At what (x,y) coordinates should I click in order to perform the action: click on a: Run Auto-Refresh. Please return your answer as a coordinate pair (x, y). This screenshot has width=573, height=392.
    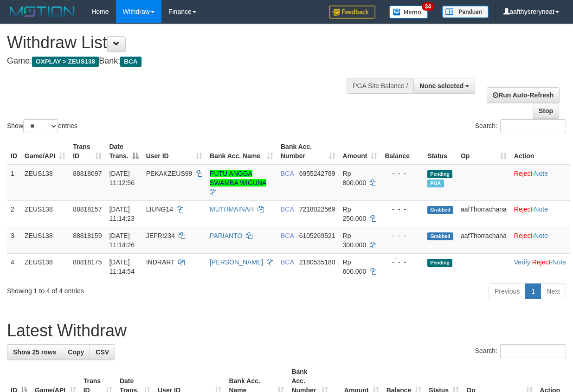
    Looking at the image, I should click on (523, 95).